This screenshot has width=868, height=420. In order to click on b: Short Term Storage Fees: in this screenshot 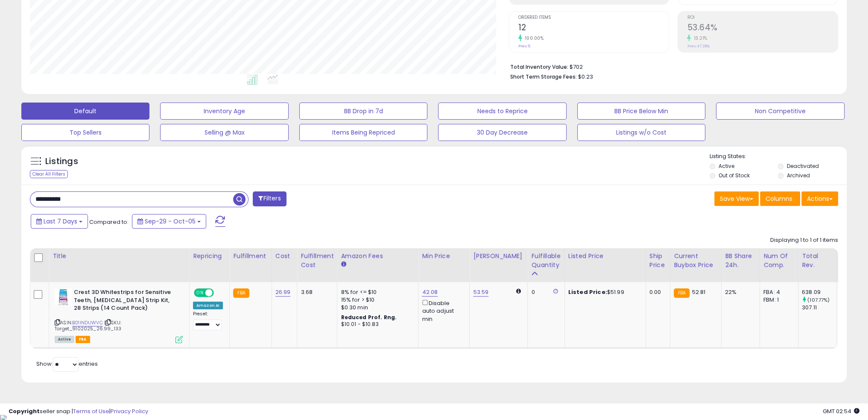, I will do `click(544, 77)`.